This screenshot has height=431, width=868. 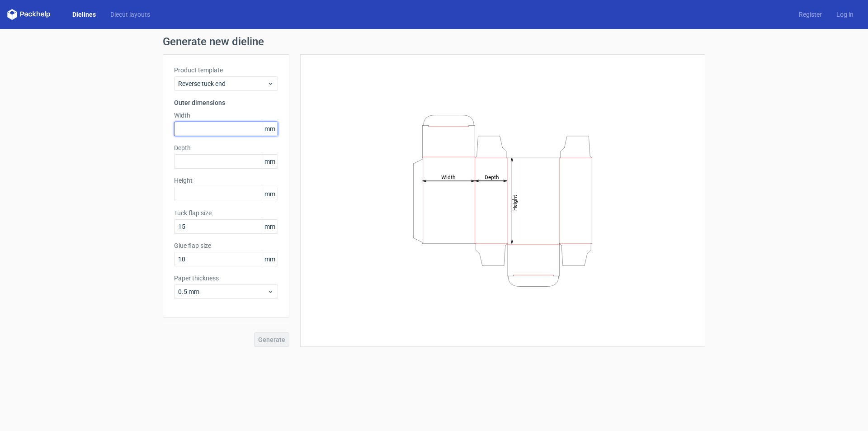 I want to click on label: Glue flap size, so click(x=226, y=245).